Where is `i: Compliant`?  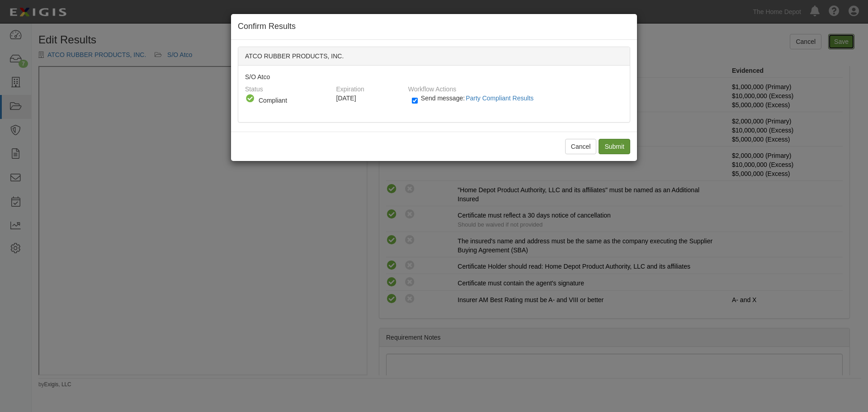
i: Compliant is located at coordinates (250, 98).